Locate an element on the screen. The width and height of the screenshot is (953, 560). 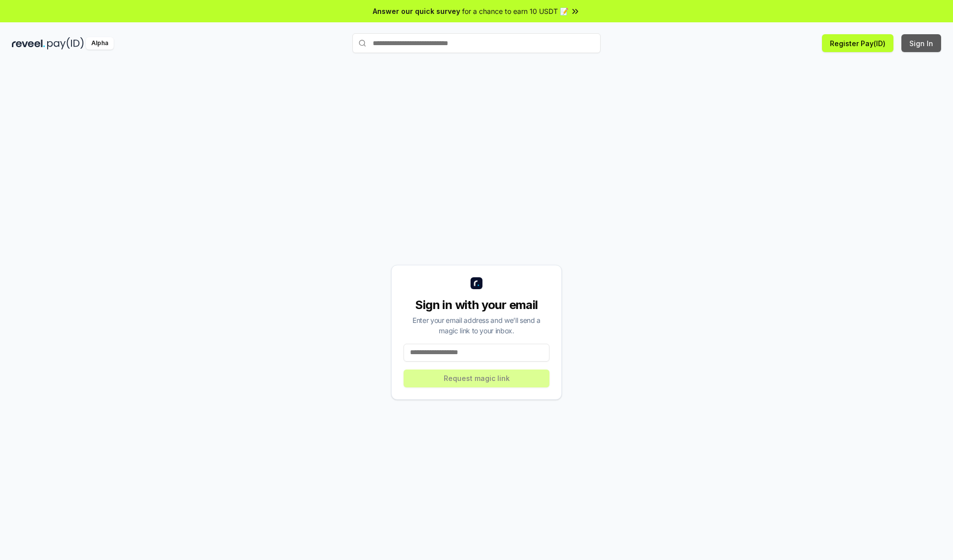
img: reveel_dark is located at coordinates (28, 43).